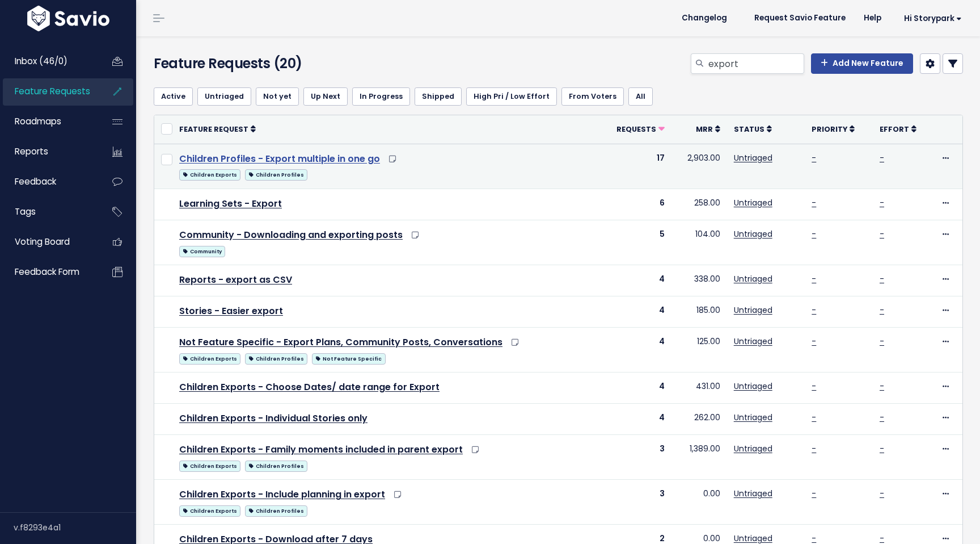  I want to click on span: Hi Storypark, so click(933, 18).